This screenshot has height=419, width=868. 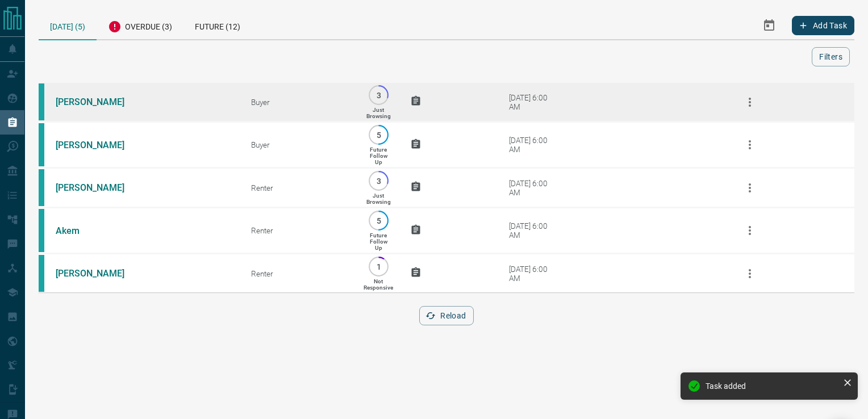 What do you see at coordinates (771, 386) in the screenshot?
I see `div: Task added` at bounding box center [771, 386].